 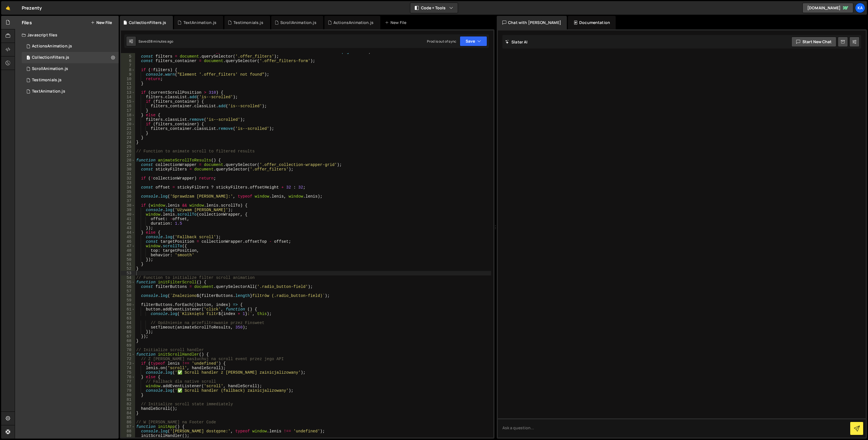 I want to click on div: Prod is out of sync, so click(x=441, y=41).